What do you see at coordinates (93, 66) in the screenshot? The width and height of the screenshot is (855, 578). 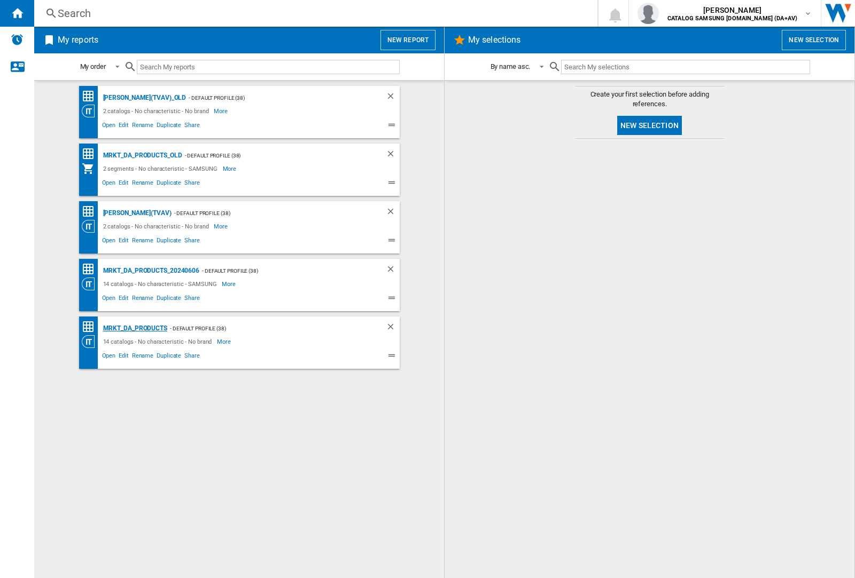 I see `div: My order` at bounding box center [93, 66].